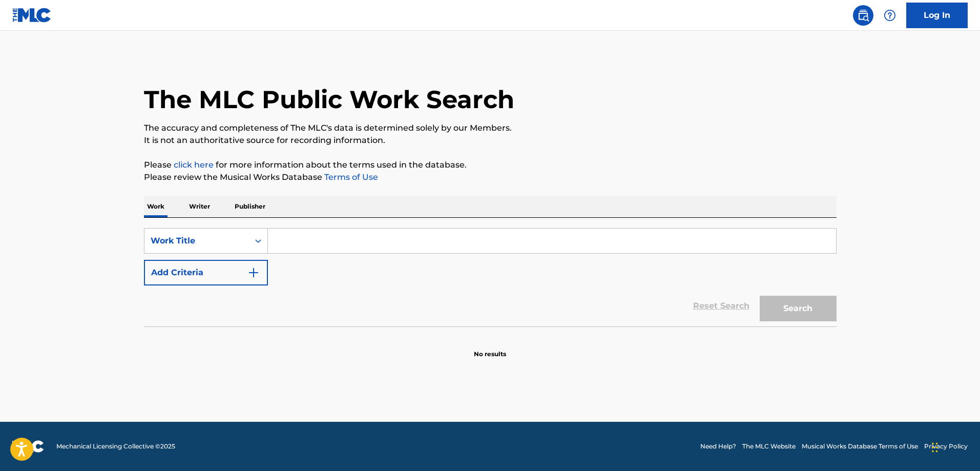 This screenshot has height=471, width=980. I want to click on a: Terms of Use, so click(350, 177).